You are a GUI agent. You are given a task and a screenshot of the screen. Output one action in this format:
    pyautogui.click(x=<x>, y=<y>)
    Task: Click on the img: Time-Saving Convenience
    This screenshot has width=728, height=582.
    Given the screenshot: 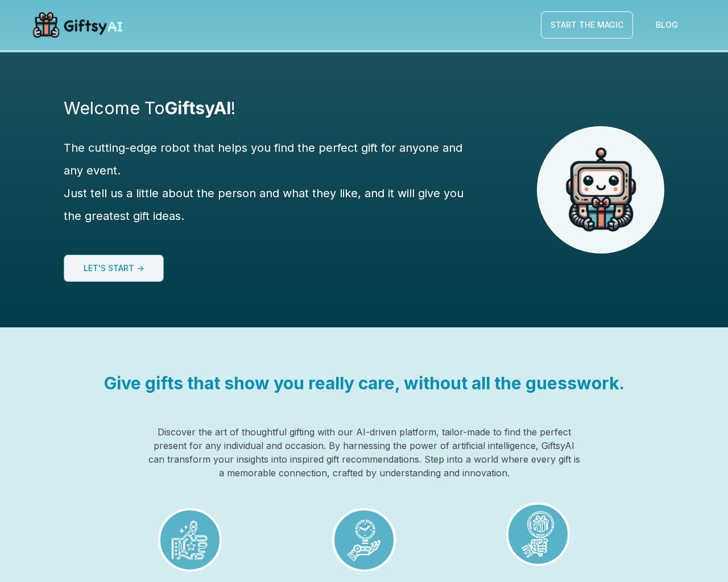 What is the action you would take?
    pyautogui.click(x=364, y=540)
    